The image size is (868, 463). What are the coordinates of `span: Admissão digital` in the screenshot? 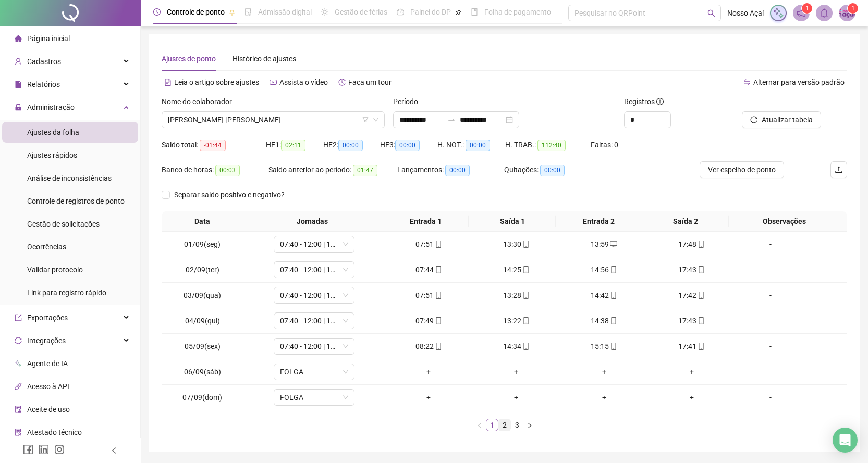 It's located at (285, 12).